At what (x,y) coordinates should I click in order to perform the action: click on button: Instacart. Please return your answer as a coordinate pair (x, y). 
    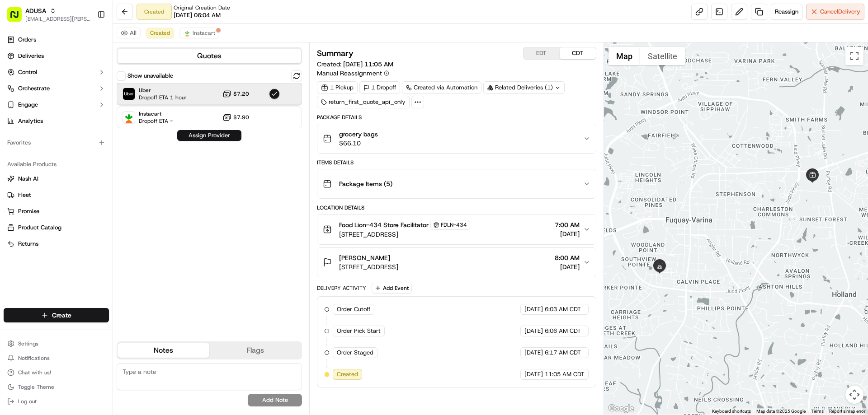
    Looking at the image, I should click on (199, 33).